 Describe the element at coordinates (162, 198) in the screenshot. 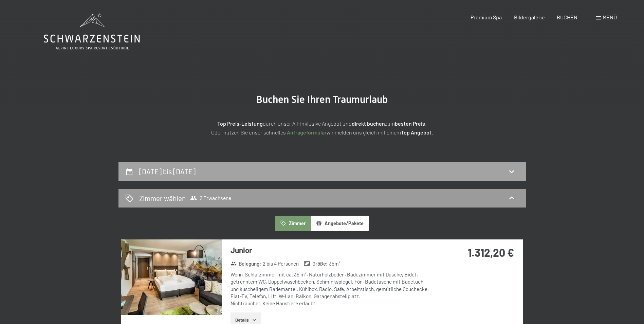

I see `h2: Zimmer wählen` at that location.